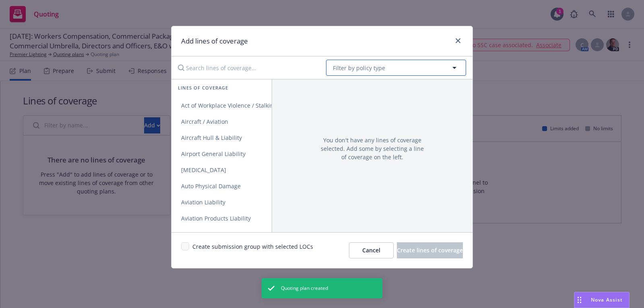 The height and width of the screenshot is (308, 644). What do you see at coordinates (204, 234) in the screenshot?
I see `span: Blanket Accident` at bounding box center [204, 234].